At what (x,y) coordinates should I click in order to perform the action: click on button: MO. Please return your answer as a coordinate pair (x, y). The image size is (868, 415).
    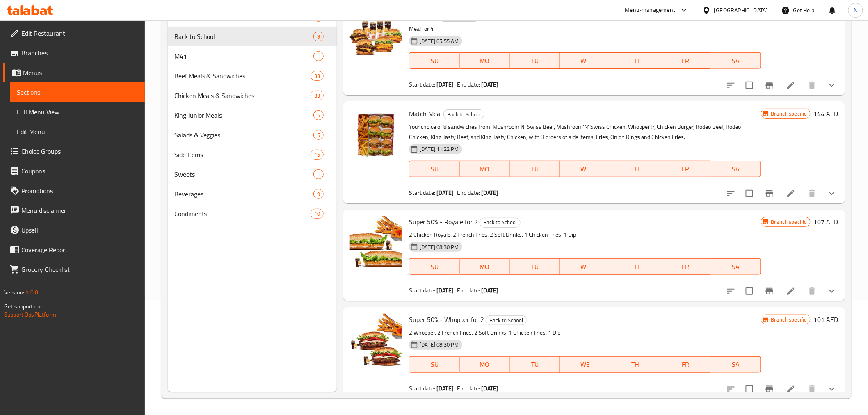
    Looking at the image, I should click on (485, 169).